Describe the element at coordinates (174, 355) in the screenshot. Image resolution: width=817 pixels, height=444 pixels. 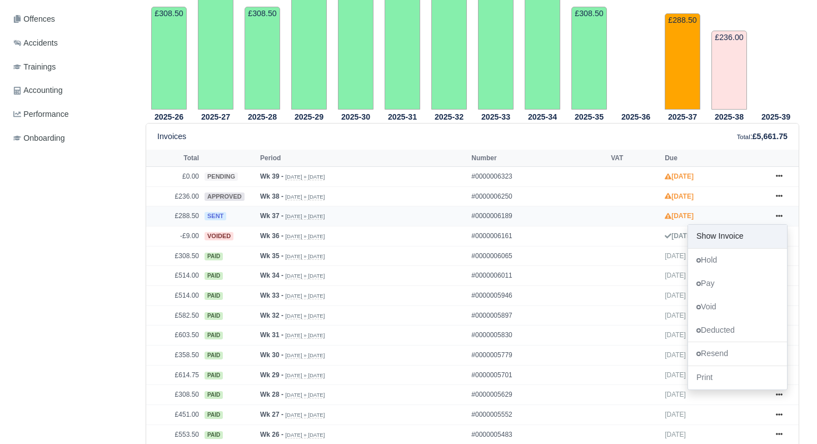
I see `td: £358.50` at that location.